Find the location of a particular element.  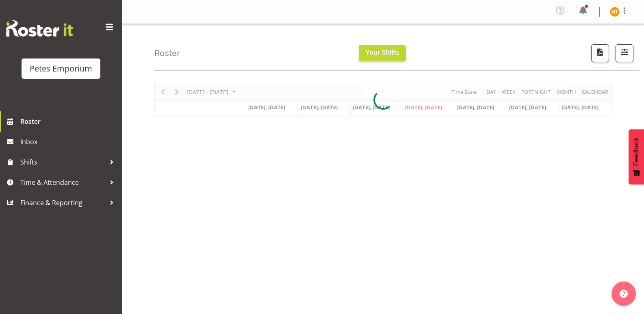

button: Feedback - Show survey is located at coordinates (636, 157).